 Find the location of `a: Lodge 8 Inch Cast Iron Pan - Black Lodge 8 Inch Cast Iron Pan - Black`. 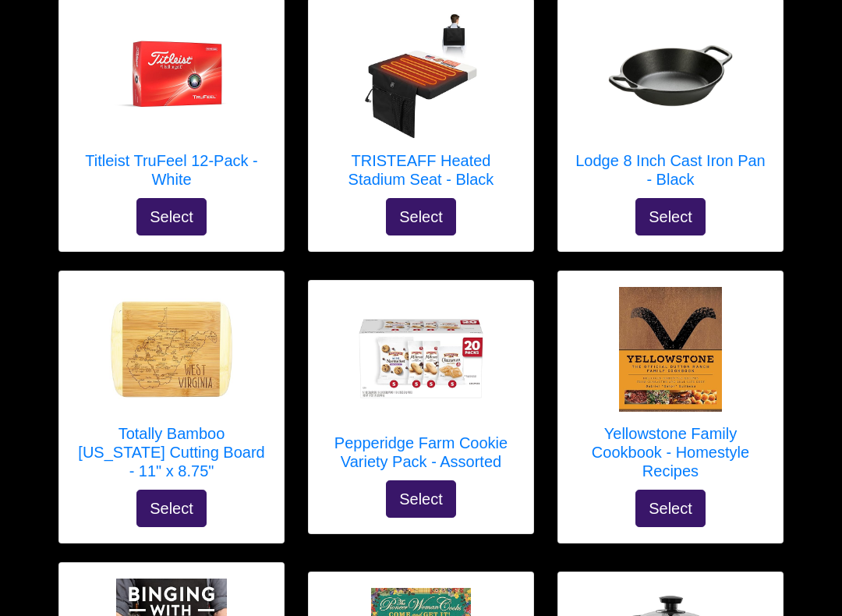

a: Lodge 8 Inch Cast Iron Pan - Black Lodge 8 Inch Cast Iron Pan - Black is located at coordinates (671, 106).